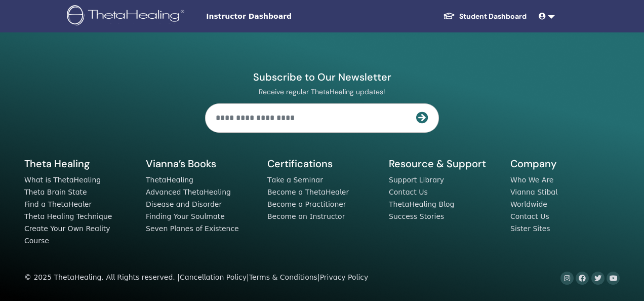 This screenshot has height=301, width=644. Describe the element at coordinates (322, 91) in the screenshot. I see `p: Receive regular ThetaHealing updates!` at that location.